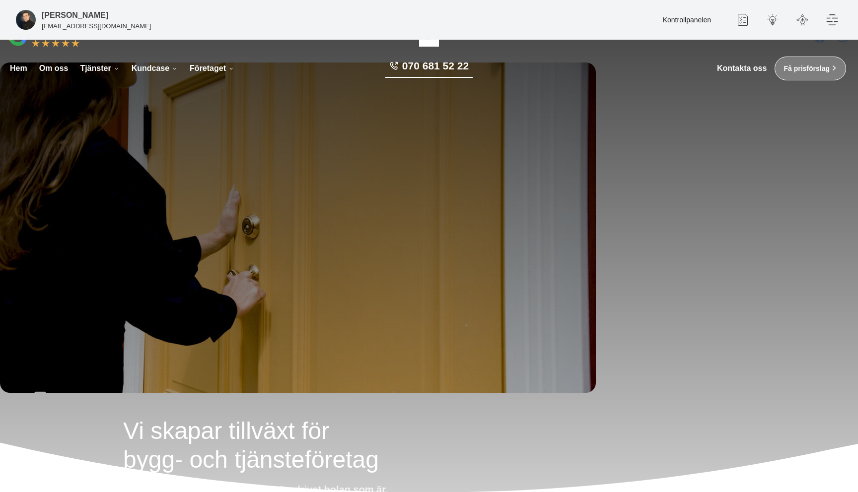  I want to click on img: foretagsbild-pa-smartproduktion-ett-foretag-i-dalarnas-lan-2023.jpg, so click(26, 20).